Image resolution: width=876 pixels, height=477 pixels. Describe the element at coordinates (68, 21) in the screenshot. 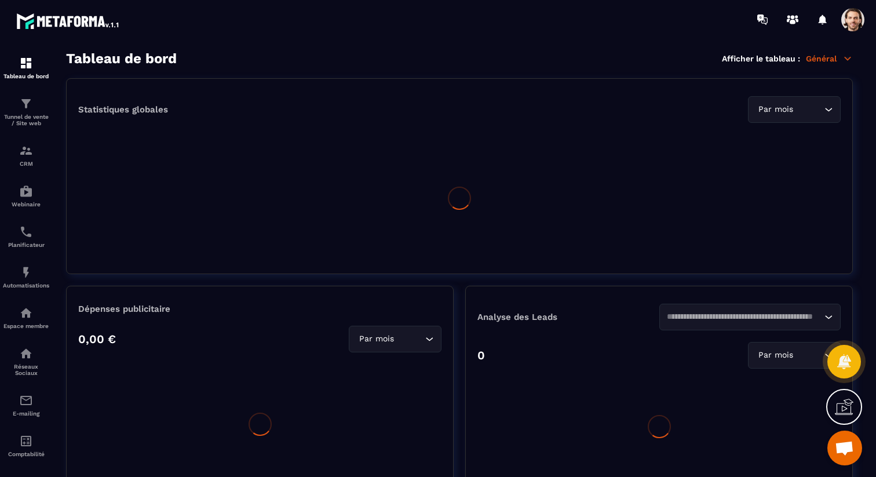

I see `img: logo` at that location.